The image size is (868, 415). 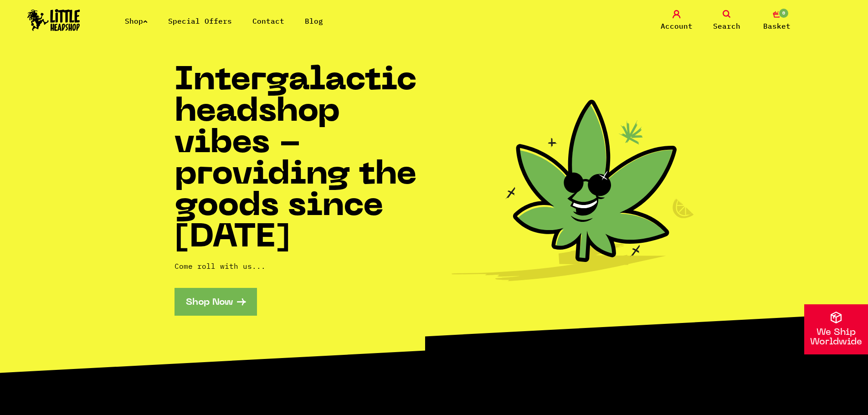 I want to click on span: Search, so click(x=727, y=26).